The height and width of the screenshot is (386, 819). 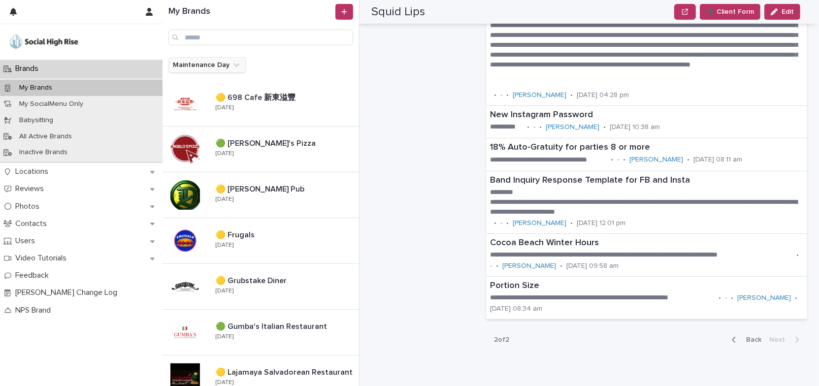 What do you see at coordinates (787, 12) in the screenshot?
I see `span: Edit` at bounding box center [787, 12].